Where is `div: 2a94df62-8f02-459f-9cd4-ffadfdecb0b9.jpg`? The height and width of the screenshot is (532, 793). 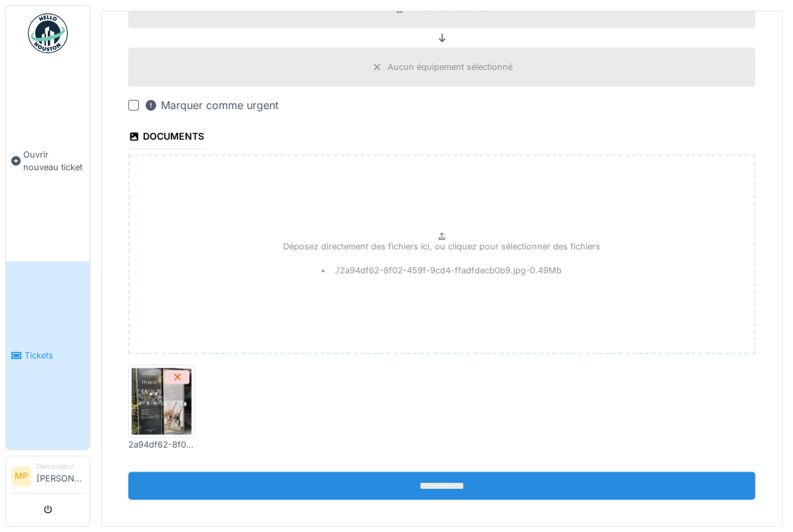 div: 2a94df62-8f02-459f-9cd4-ffadfdecb0b9.jpg is located at coordinates (162, 443).